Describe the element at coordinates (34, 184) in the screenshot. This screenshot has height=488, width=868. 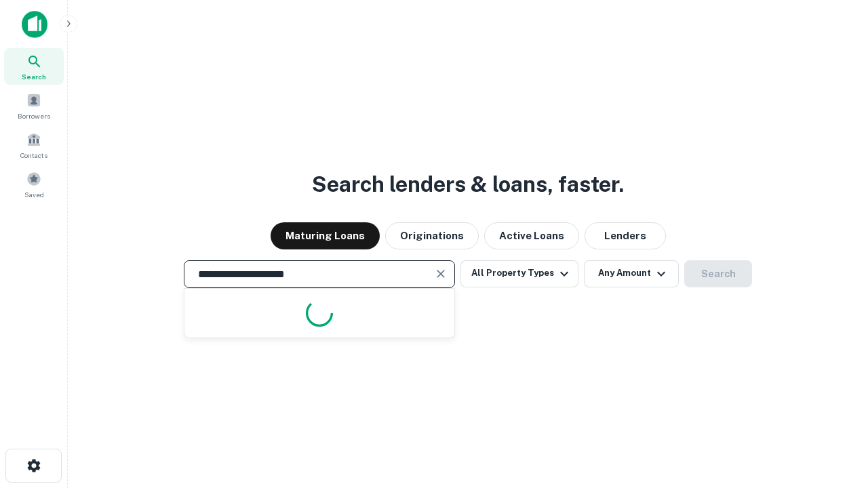
I see `div: Saved` at that location.